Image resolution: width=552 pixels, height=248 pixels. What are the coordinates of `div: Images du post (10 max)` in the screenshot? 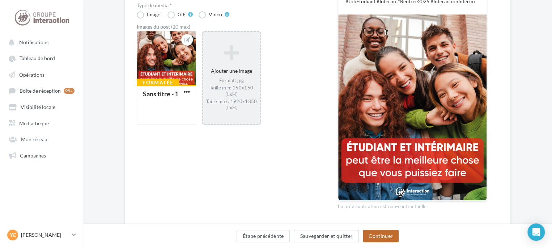 It's located at (232, 27).